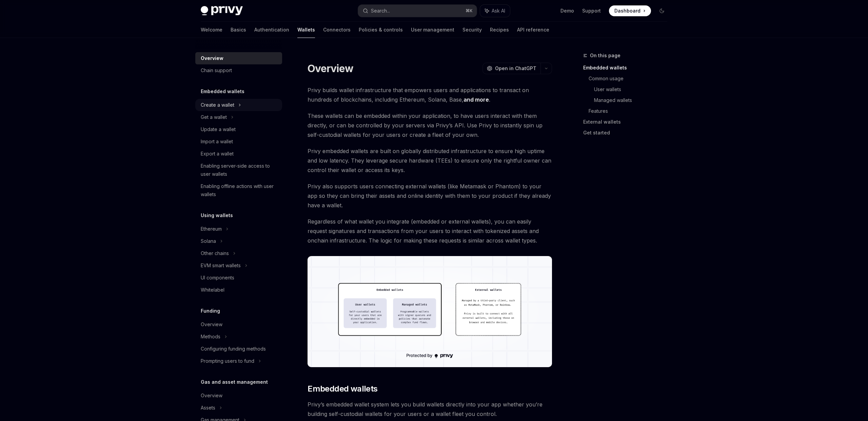  Describe the element at coordinates (239, 170) in the screenshot. I see `div: Enabling server-side access to user wallets` at that location.